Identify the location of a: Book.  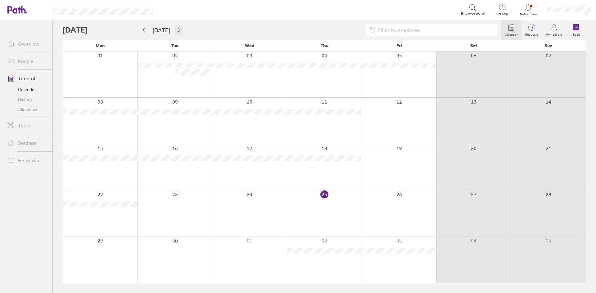
(576, 30).